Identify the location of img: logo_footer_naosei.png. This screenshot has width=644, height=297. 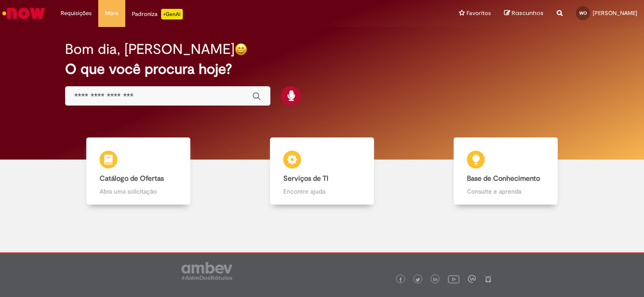
(488, 279).